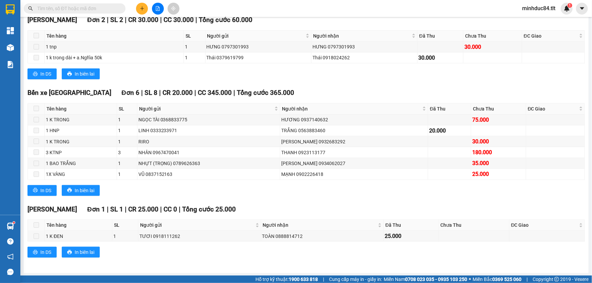 The image size is (592, 283). I want to click on button: printerIn DS, so click(42, 252).